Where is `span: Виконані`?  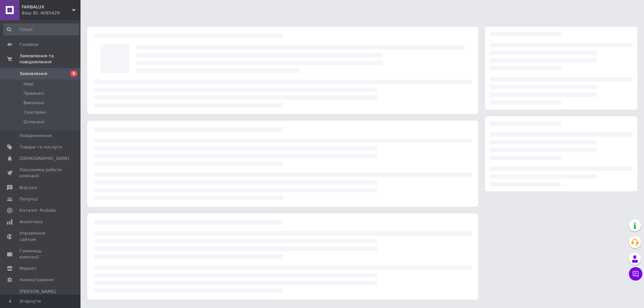
span: Виконані is located at coordinates (34, 103).